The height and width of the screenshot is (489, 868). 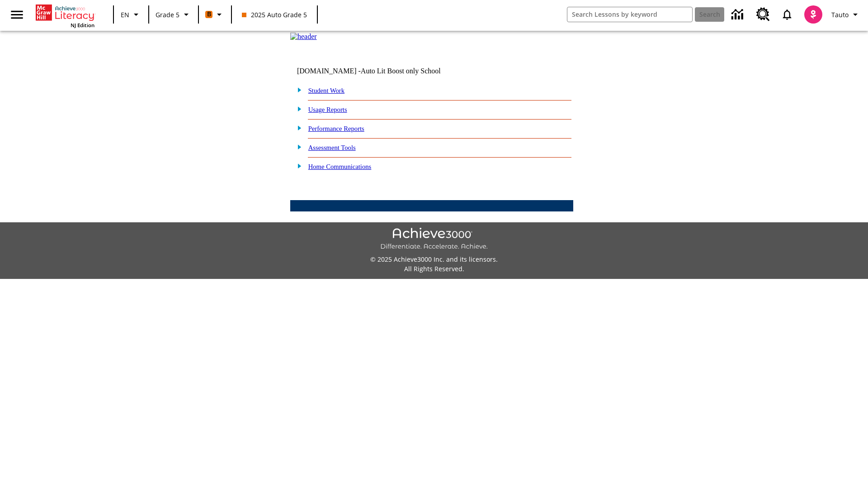 I want to click on button: Language: EN, Select a language, so click(x=131, y=15).